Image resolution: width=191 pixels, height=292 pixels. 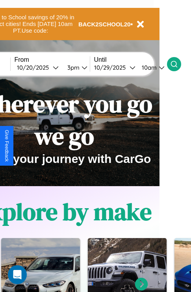 I want to click on b: BACK2SCHOOL20, so click(x=104, y=24).